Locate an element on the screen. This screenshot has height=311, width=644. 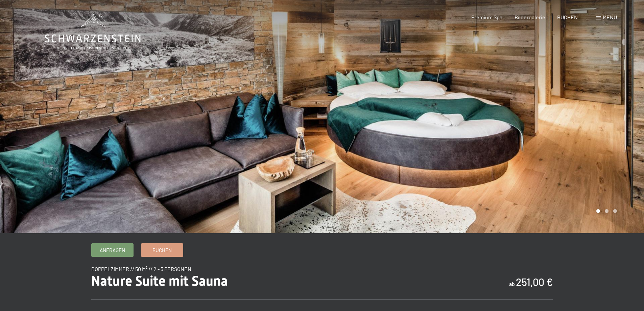
a: BUCHEN is located at coordinates (567, 17).